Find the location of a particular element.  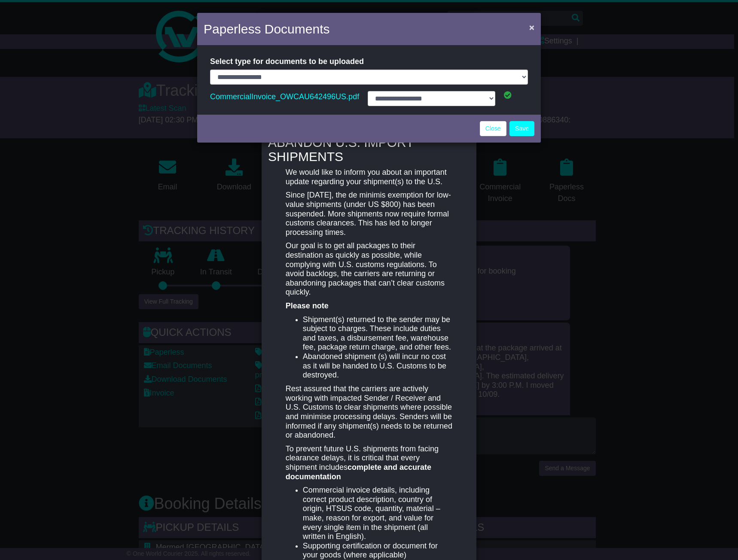

button: Save is located at coordinates (522, 129).